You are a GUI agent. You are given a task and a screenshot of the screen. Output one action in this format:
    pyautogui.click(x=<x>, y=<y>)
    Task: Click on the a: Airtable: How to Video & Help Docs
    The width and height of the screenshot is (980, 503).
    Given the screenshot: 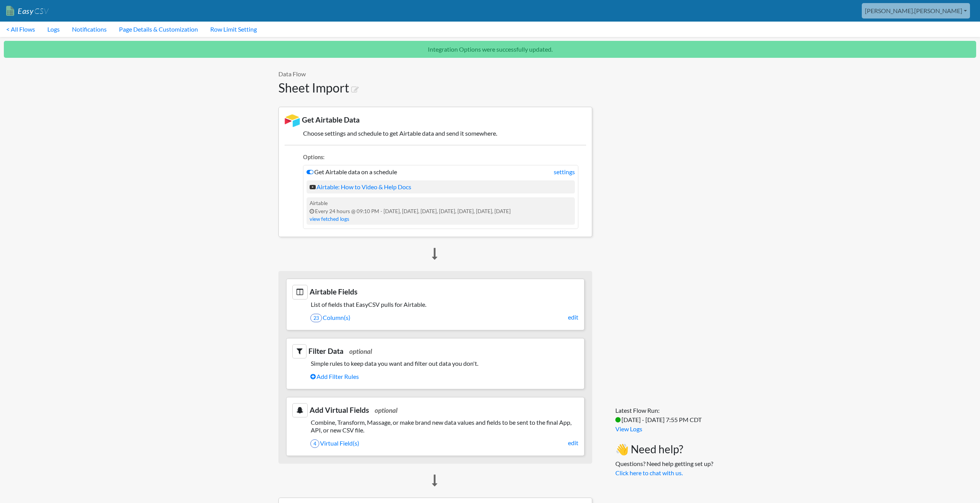 What is the action you would take?
    pyautogui.click(x=360, y=186)
    